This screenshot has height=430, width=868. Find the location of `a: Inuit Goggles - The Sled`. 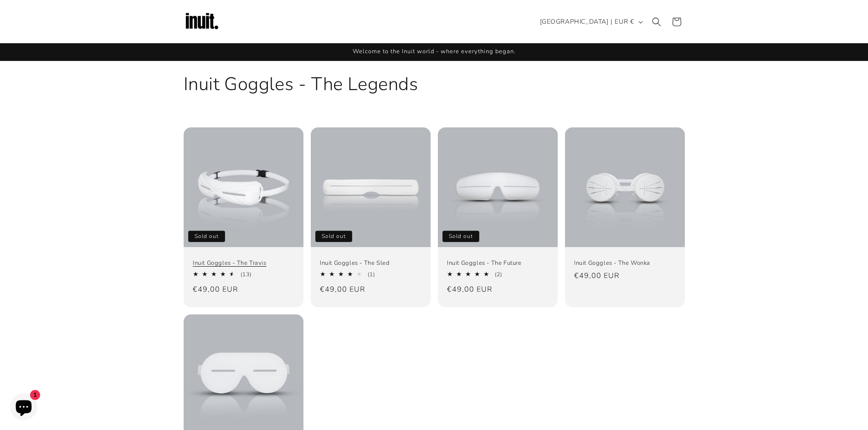

a: Inuit Goggles - The Sled is located at coordinates (370, 263).